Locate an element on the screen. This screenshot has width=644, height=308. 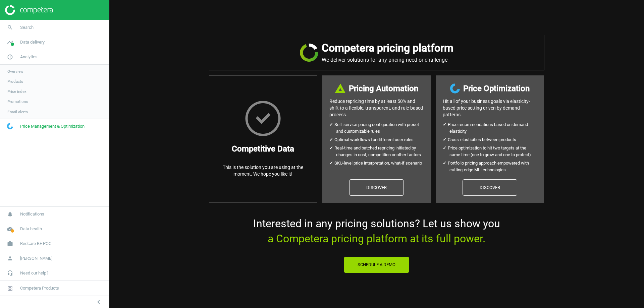
i: headset_mic is located at coordinates (10, 273).